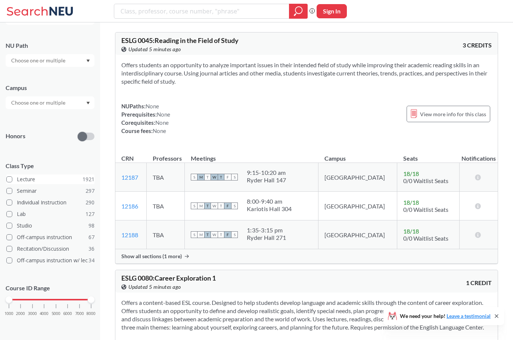 This screenshot has width=513, height=340. What do you see at coordinates (91, 249) in the screenshot?
I see `span: 36` at bounding box center [91, 249].